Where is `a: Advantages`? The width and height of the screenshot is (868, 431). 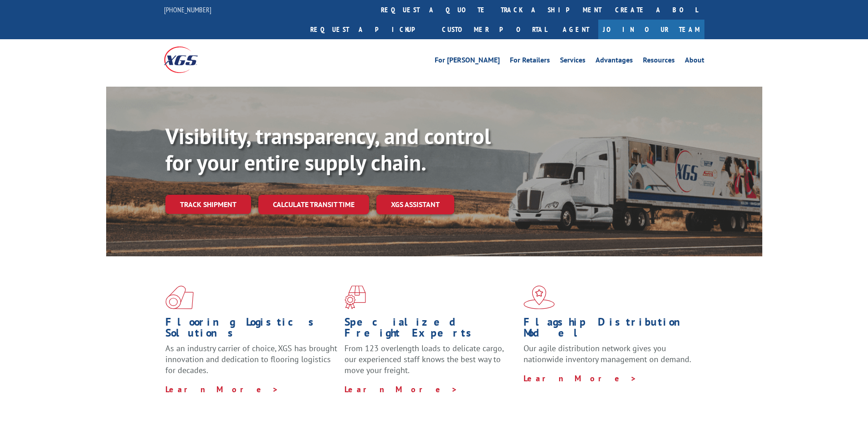 a: Advantages is located at coordinates (614, 62).